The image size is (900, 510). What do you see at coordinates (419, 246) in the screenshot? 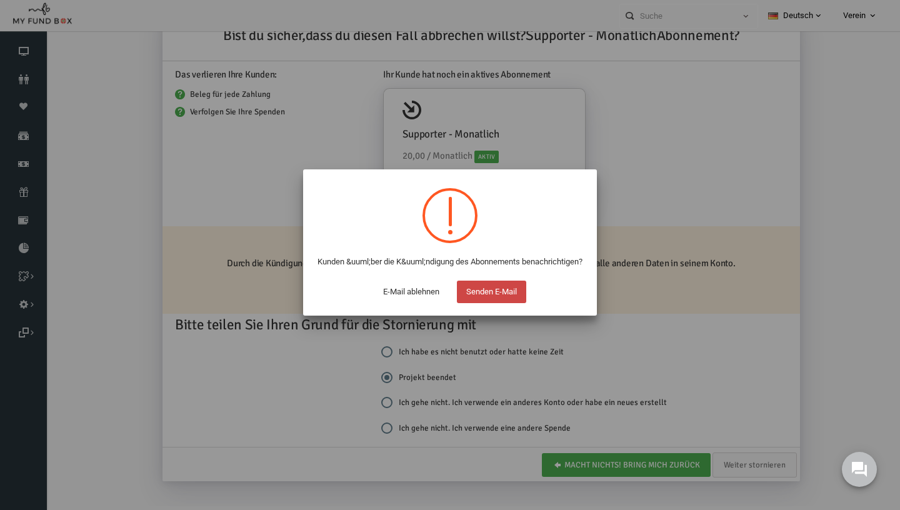
I see `h6: Wichtig!` at bounding box center [419, 246].